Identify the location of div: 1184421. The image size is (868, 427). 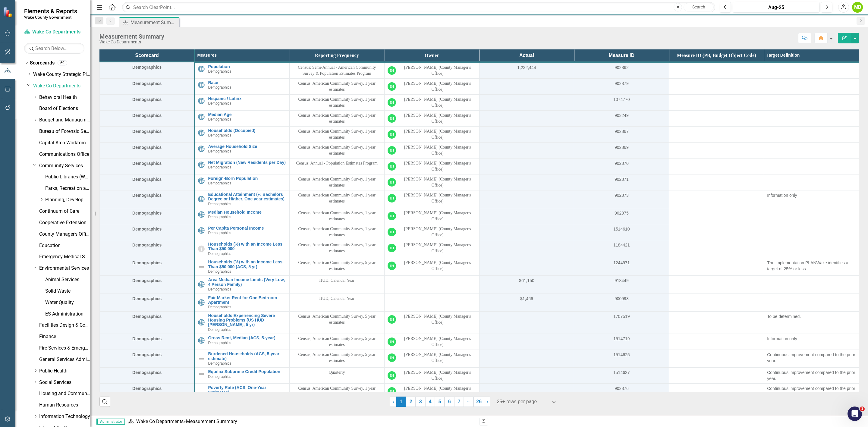
(621, 245).